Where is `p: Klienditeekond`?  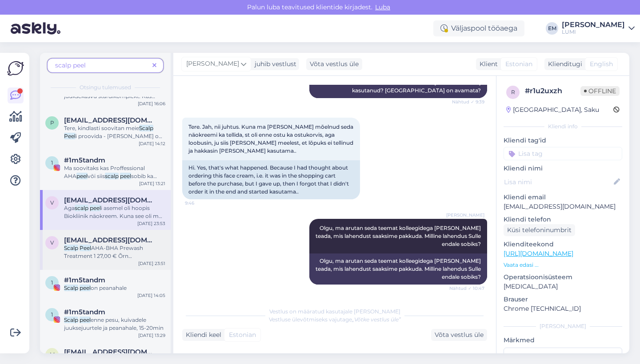
p: Klienditeekond is located at coordinates (562, 244).